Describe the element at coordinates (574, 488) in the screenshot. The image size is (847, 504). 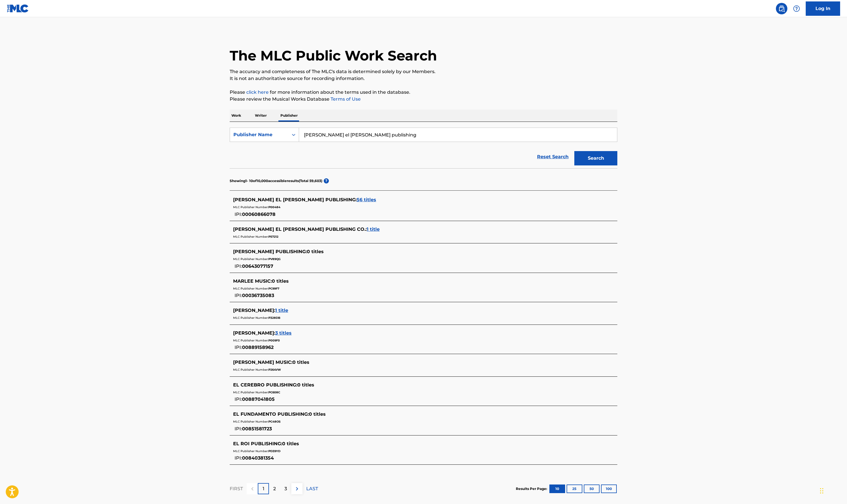
I see `button: 25` at that location.